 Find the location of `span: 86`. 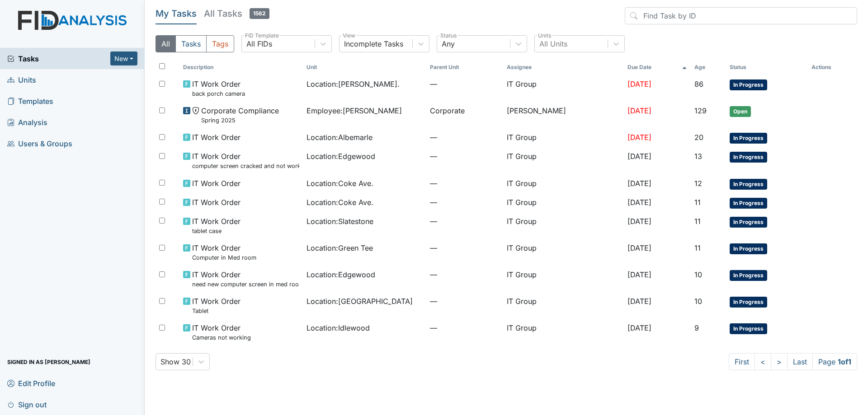

span: 86 is located at coordinates (698, 84).